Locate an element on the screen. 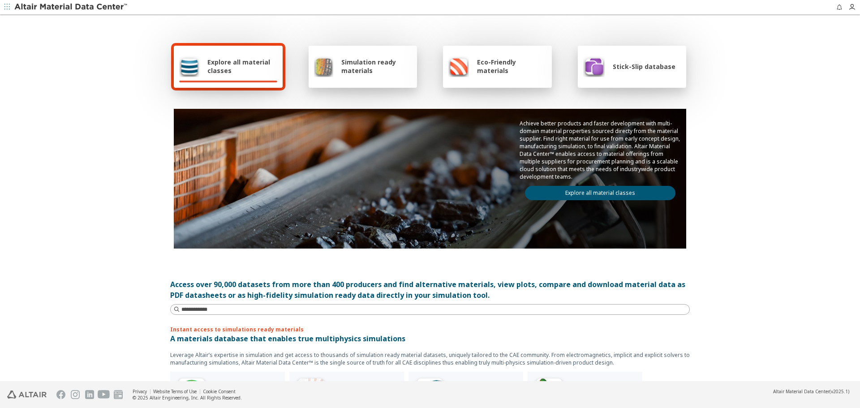 The image size is (860, 408). img: Altair Engineering is located at coordinates (27, 395).